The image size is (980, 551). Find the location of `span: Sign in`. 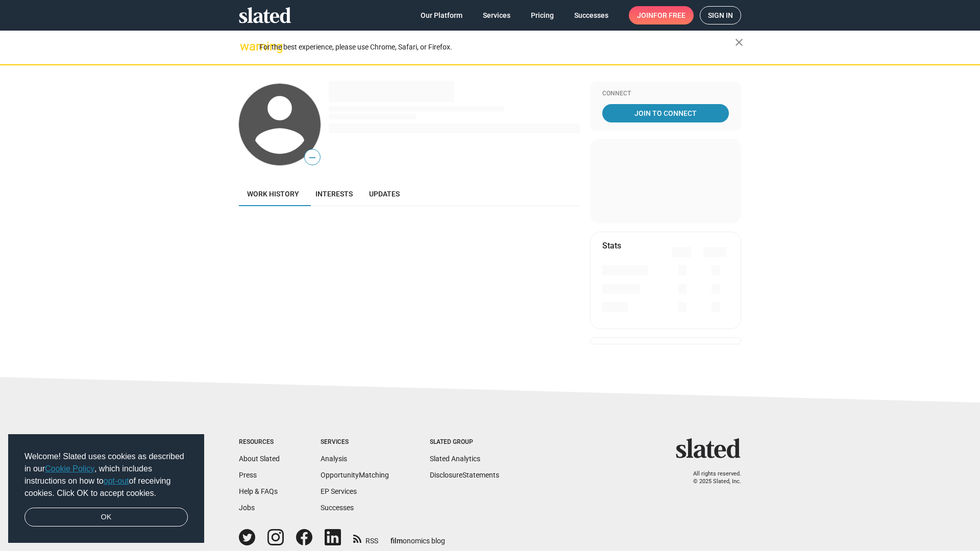

span: Sign in is located at coordinates (720, 15).